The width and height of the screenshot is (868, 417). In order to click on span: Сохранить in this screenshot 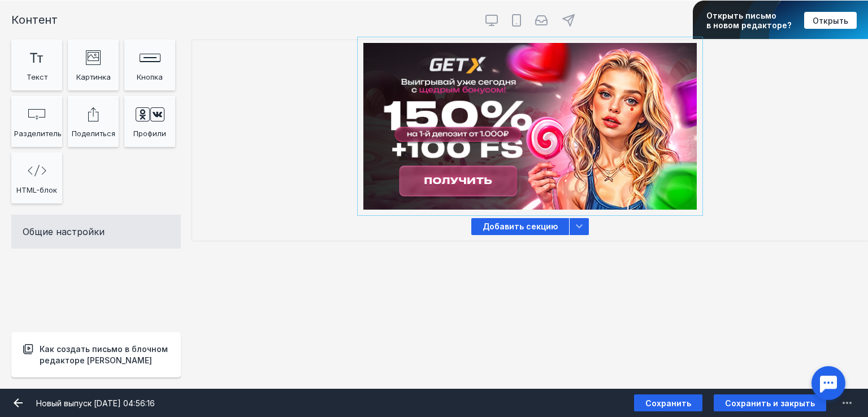, I will do `click(668, 403)`.